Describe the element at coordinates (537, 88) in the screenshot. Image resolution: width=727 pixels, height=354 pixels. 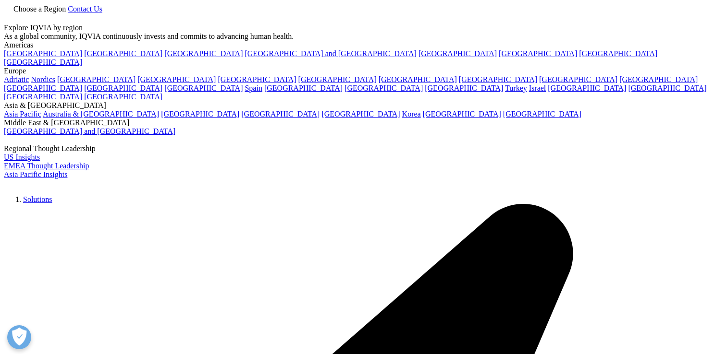
I see `a: Israel` at that location.